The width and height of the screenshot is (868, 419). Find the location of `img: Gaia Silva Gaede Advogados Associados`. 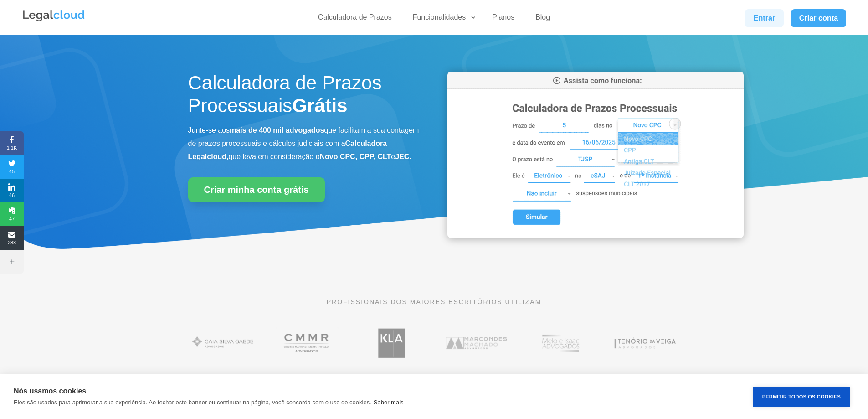

img: Gaia Silva Gaede Advogados Associados is located at coordinates (223, 343).